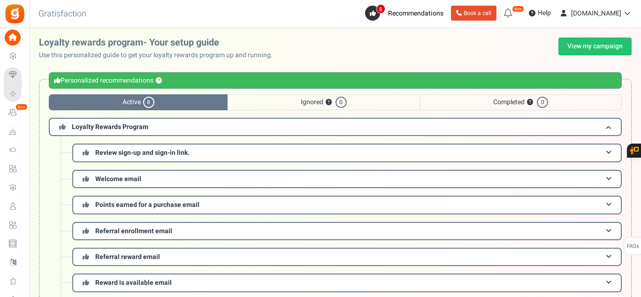 The image size is (641, 297). Describe the element at coordinates (138, 102) in the screenshot. I see `span: Active` at that location.